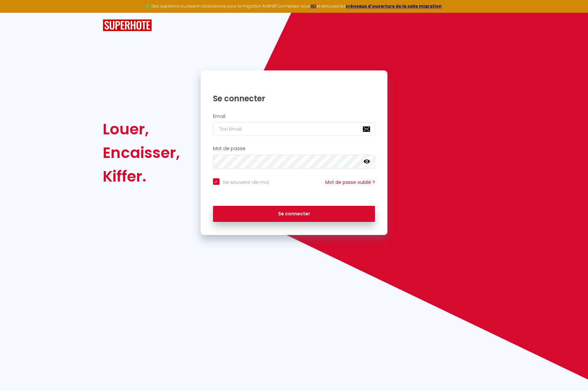 The height and width of the screenshot is (391, 588). I want to click on a: Mot de passe oublié ?, so click(350, 182).